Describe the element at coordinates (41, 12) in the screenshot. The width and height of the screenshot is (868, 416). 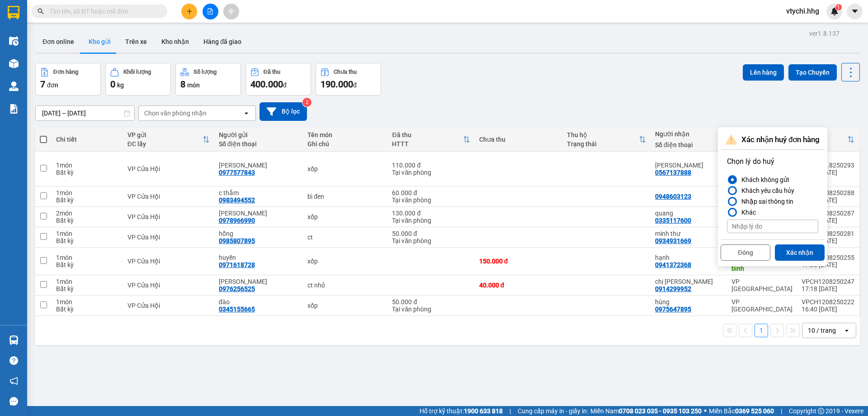
I see `span: search` at that location.